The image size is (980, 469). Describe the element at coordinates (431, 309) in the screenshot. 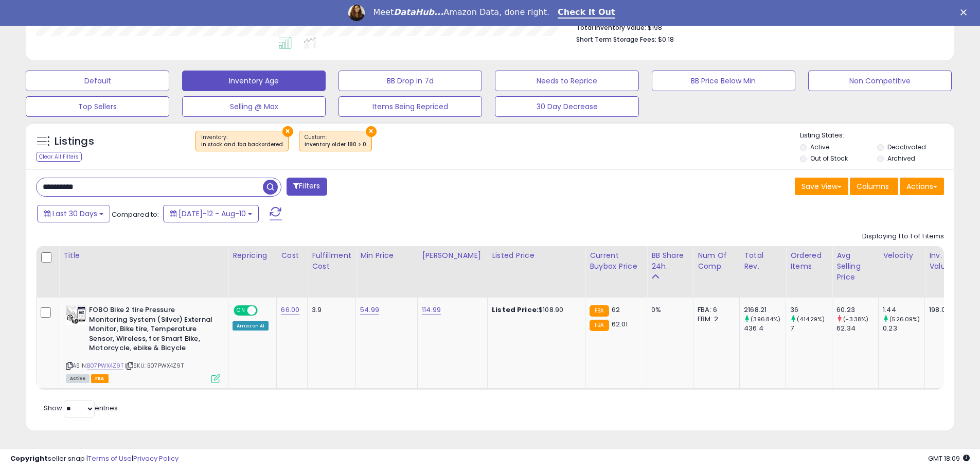

I see `a: 114.99` at that location.